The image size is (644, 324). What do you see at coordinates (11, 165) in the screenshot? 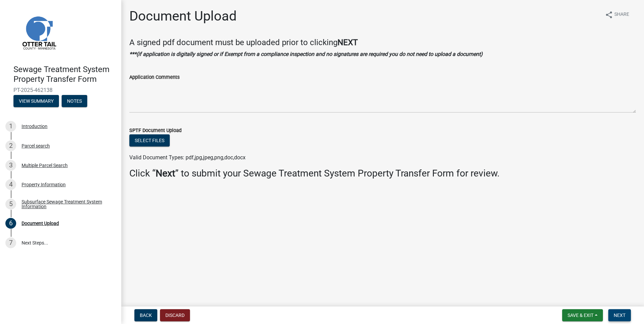
I see `div: 3` at bounding box center [11, 165].